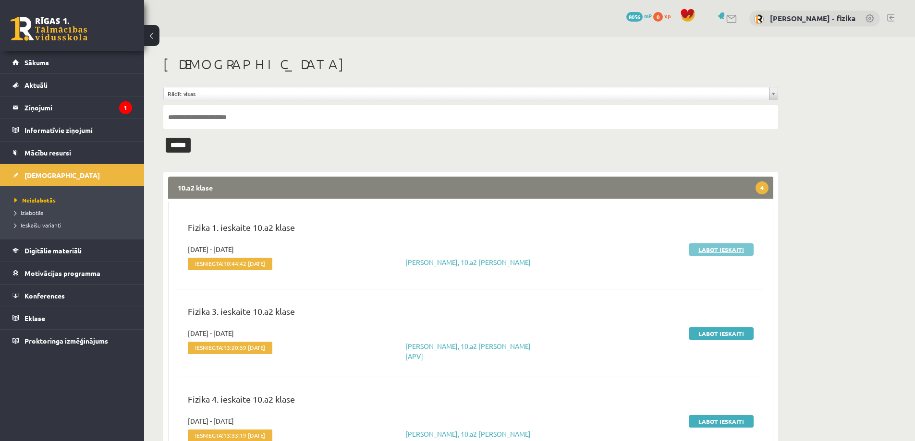 The image size is (915, 441). I want to click on a: Digitālie materiāli, so click(72, 251).